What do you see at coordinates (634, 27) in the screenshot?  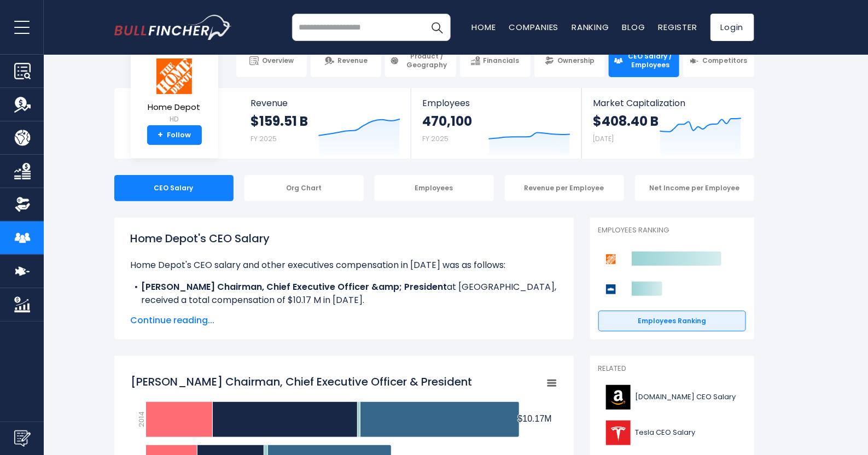 I see `a: Blog` at bounding box center [634, 27].